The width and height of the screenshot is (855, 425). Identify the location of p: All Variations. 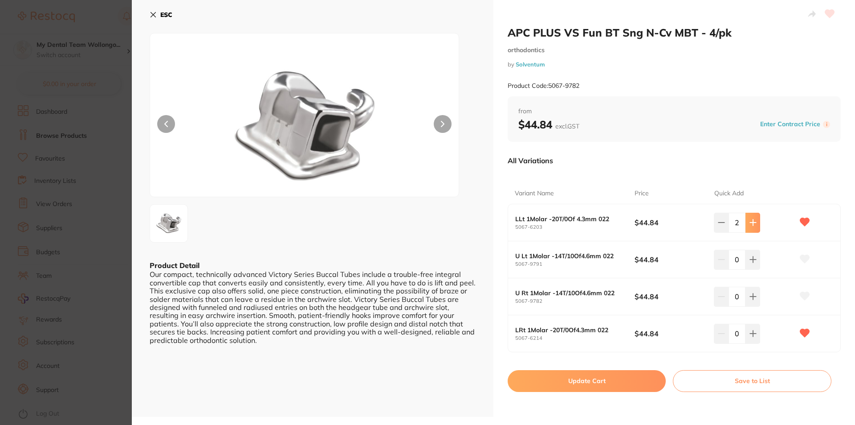
(531, 160).